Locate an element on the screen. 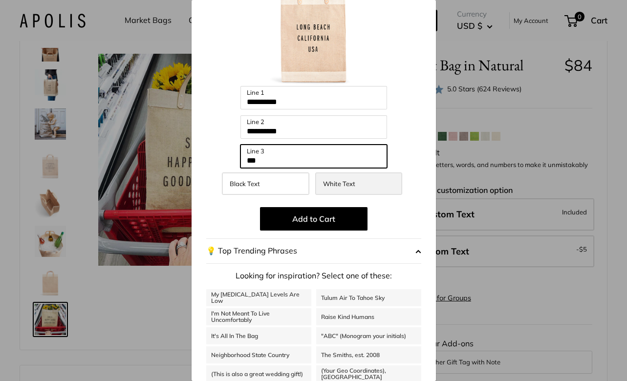 The image size is (627, 381). a: The Smiths, est. 2008 is located at coordinates (369, 355).